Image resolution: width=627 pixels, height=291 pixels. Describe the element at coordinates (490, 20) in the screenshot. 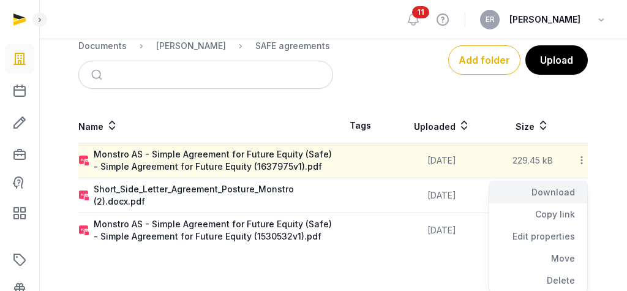

I see `button: ER` at that location.